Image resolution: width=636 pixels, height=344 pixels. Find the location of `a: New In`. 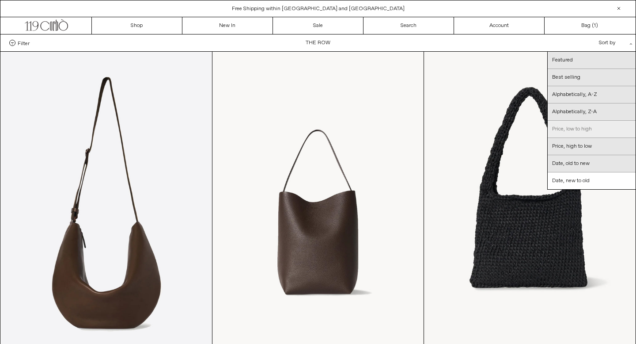

a: New In is located at coordinates (227, 26).